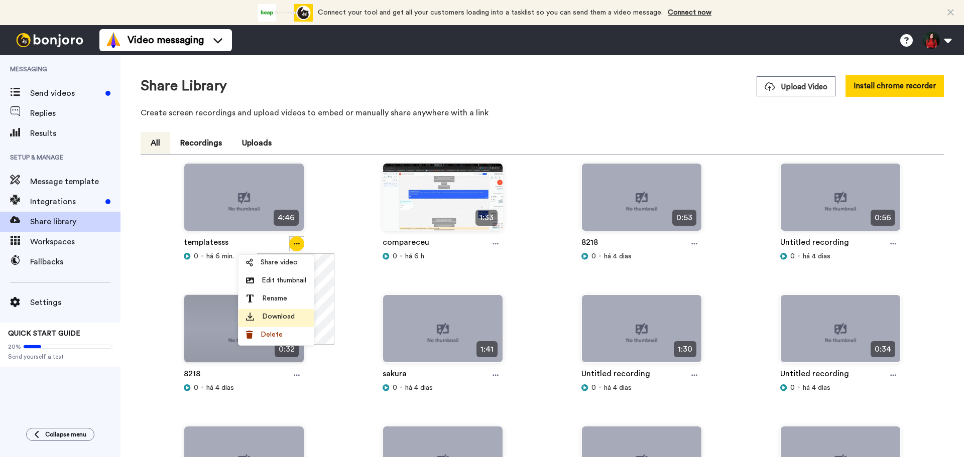  I want to click on h1: Share Library, so click(184, 86).